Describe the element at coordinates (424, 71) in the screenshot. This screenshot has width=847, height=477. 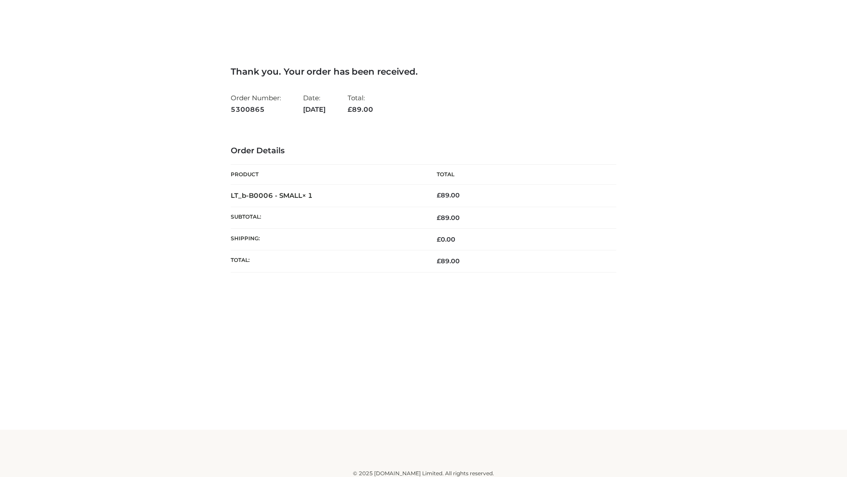
I see `h3: Thank you. Your order has been received.` at that location.